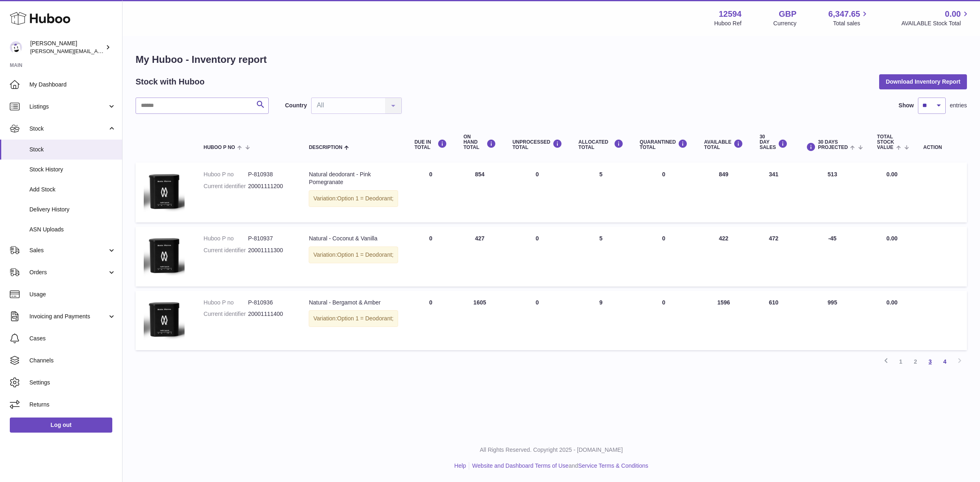 The height and width of the screenshot is (482, 980). I want to click on img: owen@wearemakewaves.com, so click(16, 47).